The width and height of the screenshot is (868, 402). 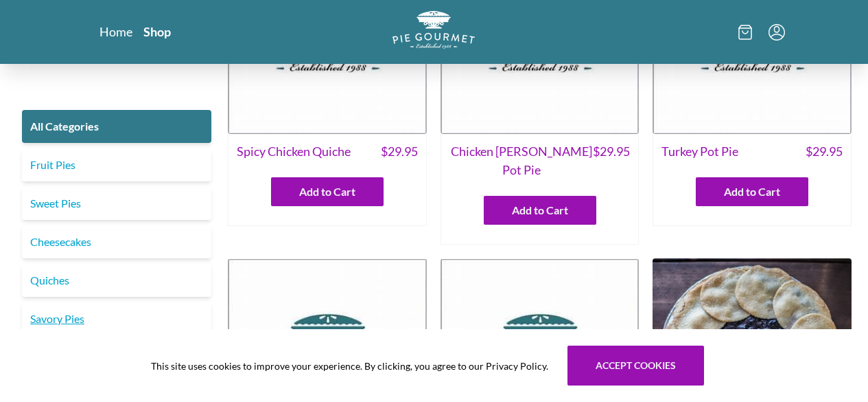 What do you see at coordinates (116, 318) in the screenshot?
I see `a: Savory Pies` at bounding box center [116, 318].